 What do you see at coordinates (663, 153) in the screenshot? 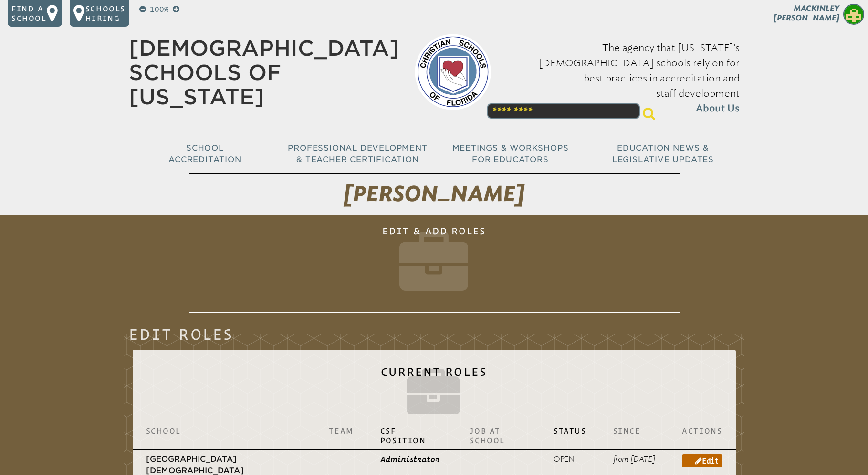
I see `span: Education News & Legislative Updates` at bounding box center [663, 153].